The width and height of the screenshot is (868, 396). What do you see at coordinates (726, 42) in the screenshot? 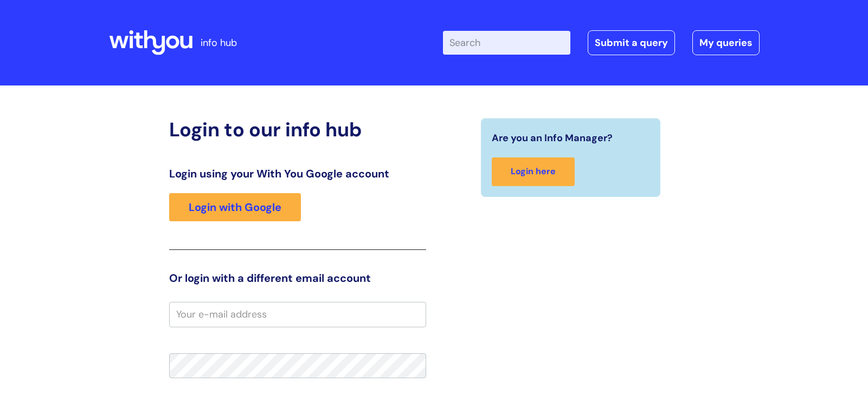
I see `a: My queries` at bounding box center [726, 42].